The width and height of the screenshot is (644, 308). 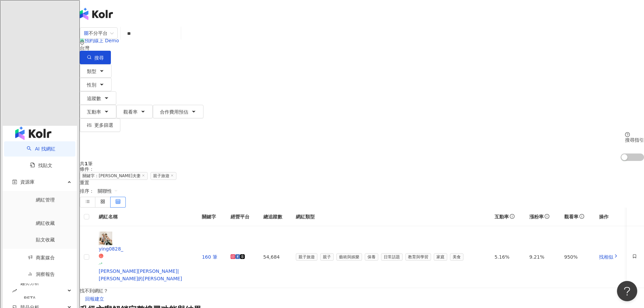 I want to click on span: 家庭, so click(x=440, y=257).